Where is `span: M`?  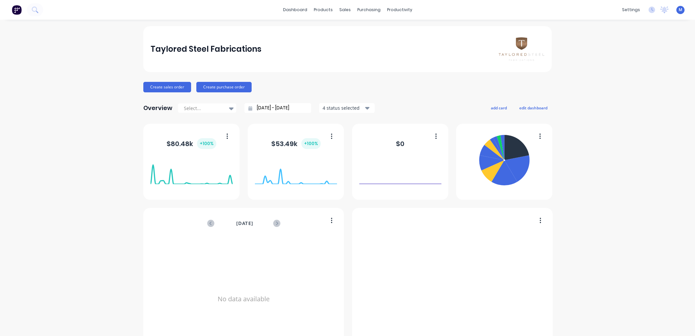 span: M is located at coordinates (680, 10).